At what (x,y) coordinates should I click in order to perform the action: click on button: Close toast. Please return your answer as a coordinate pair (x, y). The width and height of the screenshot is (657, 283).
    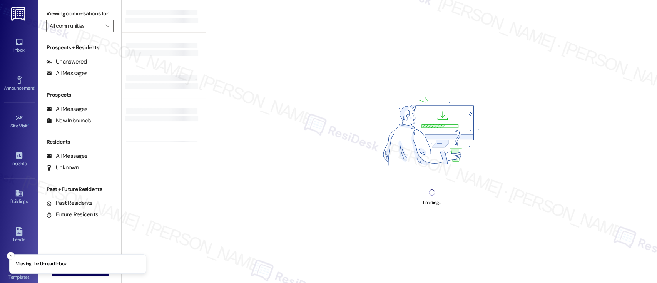
    Looking at the image, I should click on (11, 256).